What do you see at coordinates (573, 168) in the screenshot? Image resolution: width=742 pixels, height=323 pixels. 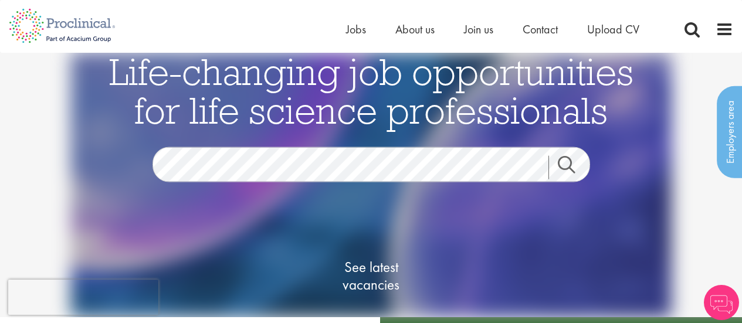 I see `a: Job search submit button` at bounding box center [573, 168].